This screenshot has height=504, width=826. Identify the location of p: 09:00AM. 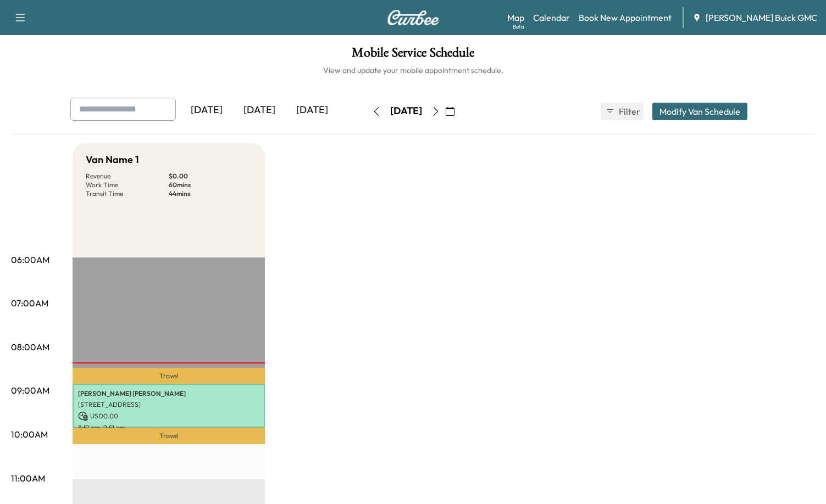
(30, 391).